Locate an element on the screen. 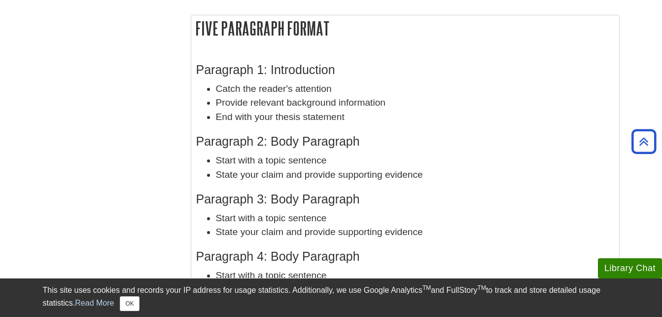  div: This site uses cookies and records your IP address for usage statistics. Additionally, we use Goo... is located at coordinates (331, 297).